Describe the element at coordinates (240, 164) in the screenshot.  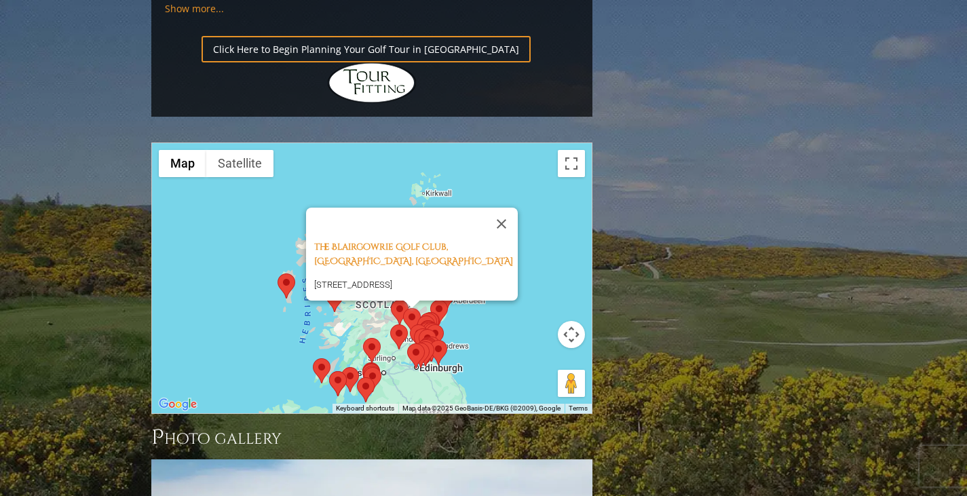
I see `button: Show satellite imagery` at that location.